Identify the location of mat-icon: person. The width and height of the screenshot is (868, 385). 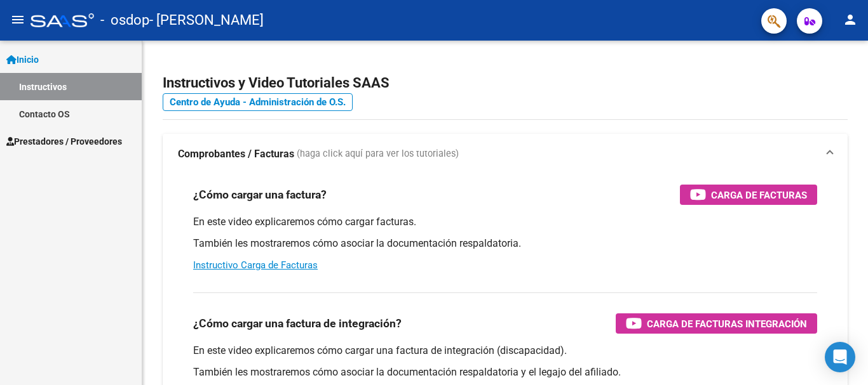
(850, 20).